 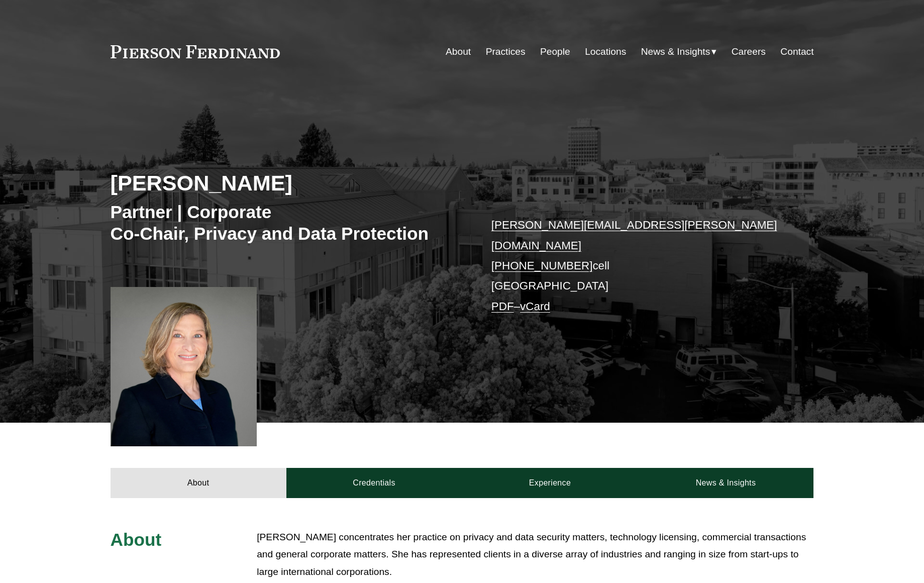 What do you see at coordinates (550, 483) in the screenshot?
I see `a: Experience` at bounding box center [550, 483].